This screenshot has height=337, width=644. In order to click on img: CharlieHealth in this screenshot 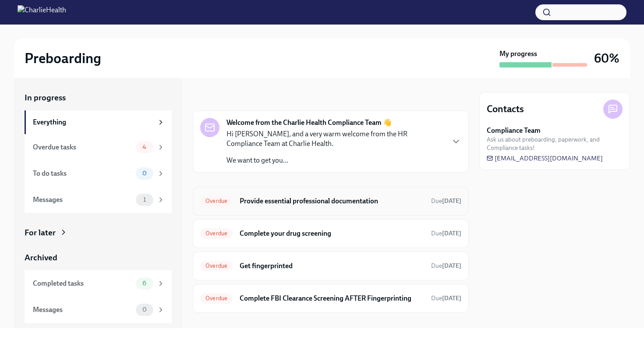, I will do `click(42, 12)`.